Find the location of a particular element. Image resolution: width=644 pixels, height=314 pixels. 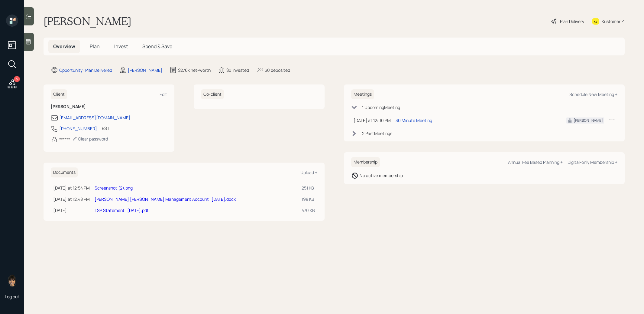

div: Clear password is located at coordinates (90, 139).